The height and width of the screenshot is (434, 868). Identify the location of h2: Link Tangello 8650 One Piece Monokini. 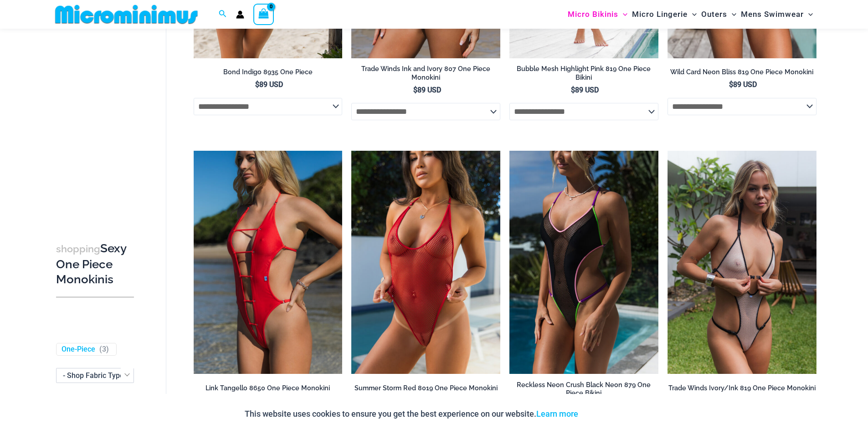
(268, 388).